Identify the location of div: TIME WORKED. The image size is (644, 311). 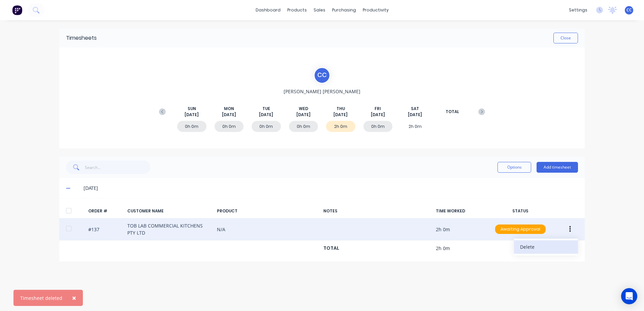
(461, 211).